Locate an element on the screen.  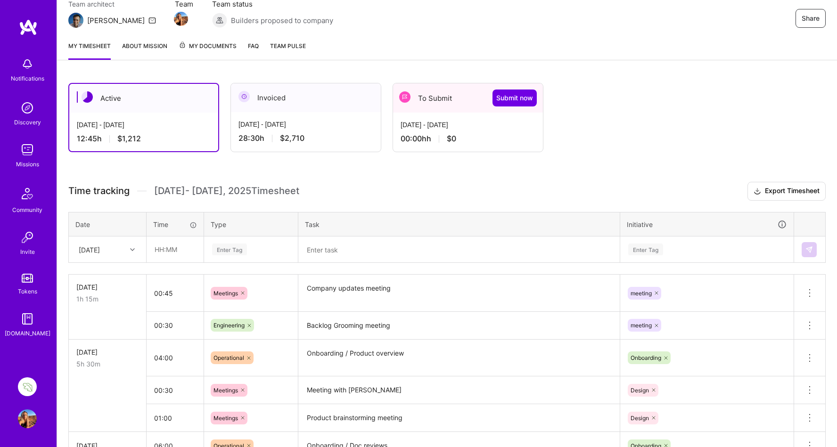
img: Builders proposed to company is located at coordinates (220, 20).